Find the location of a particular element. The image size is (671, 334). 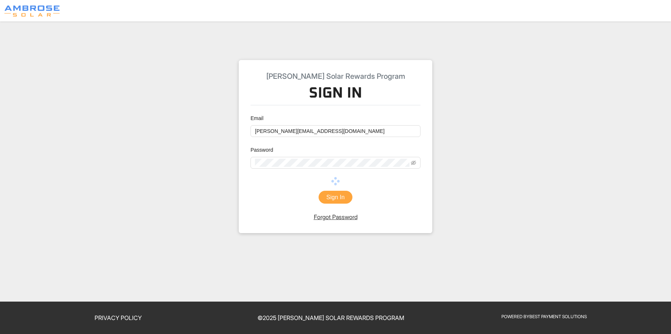

label: Password is located at coordinates (264, 150).